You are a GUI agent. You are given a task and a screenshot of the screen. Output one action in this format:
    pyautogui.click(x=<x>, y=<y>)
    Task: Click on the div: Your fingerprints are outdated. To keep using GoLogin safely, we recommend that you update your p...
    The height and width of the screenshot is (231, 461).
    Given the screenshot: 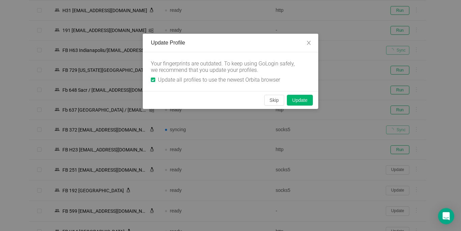 What is the action you would take?
    pyautogui.click(x=225, y=67)
    